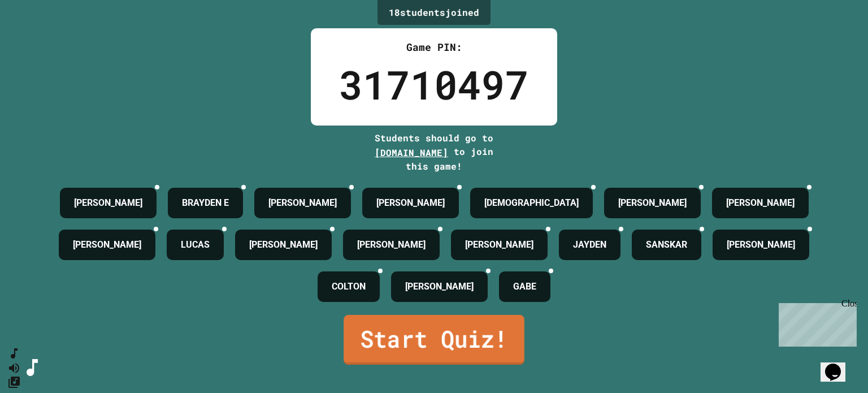 This screenshot has height=393, width=868. Describe the element at coordinates (14, 381) in the screenshot. I see `button: Change Music` at that location.